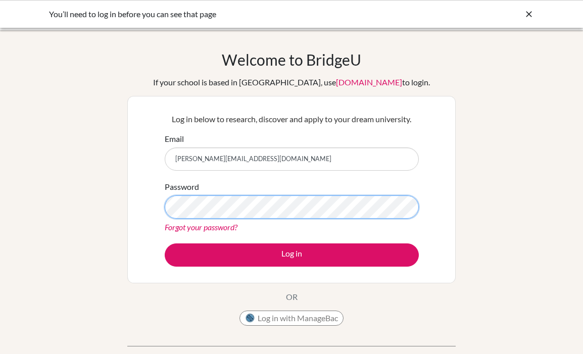 This screenshot has width=583, height=354. I want to click on a: Forgot your password?, so click(201, 227).